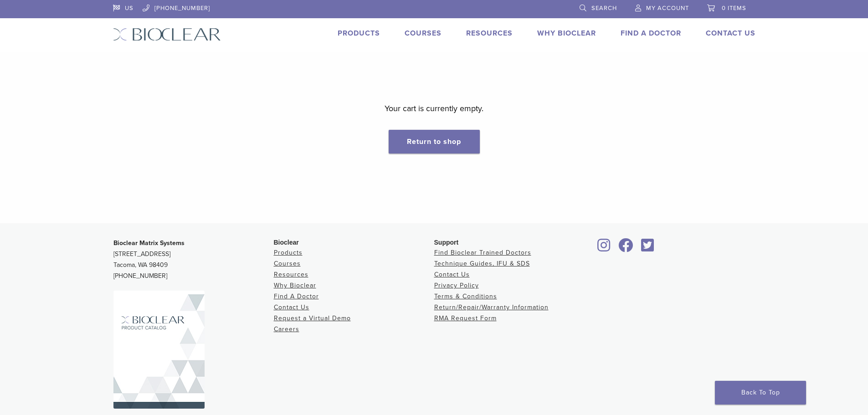 The height and width of the screenshot is (415, 868). I want to click on a: Return/Repair/Warranty Information, so click(491, 307).